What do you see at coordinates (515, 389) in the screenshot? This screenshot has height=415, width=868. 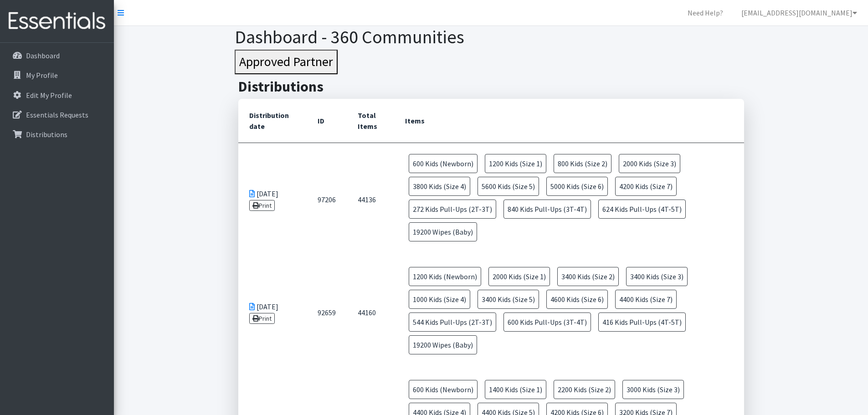 I see `span: 1400 Kids (Size 1)` at bounding box center [515, 389].